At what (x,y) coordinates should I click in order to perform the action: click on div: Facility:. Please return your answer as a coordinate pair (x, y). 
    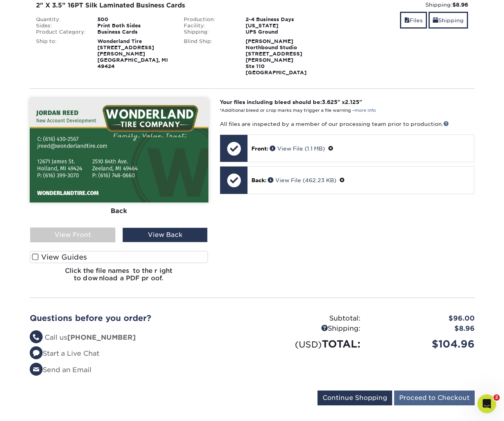
    Looking at the image, I should click on (209, 26).